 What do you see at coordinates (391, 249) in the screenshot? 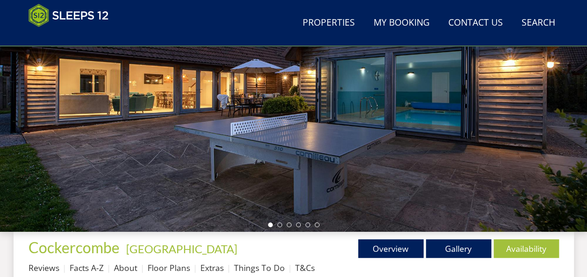
I see `a: Overview` at bounding box center [391, 249].